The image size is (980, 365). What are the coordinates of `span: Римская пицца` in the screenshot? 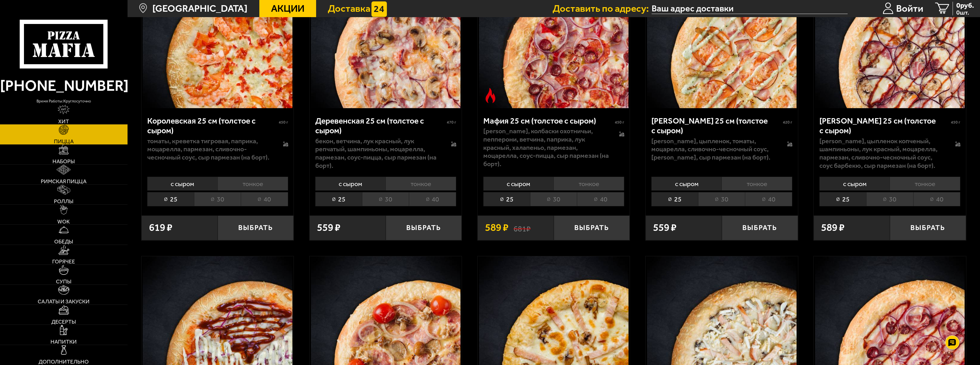 It's located at (64, 181).